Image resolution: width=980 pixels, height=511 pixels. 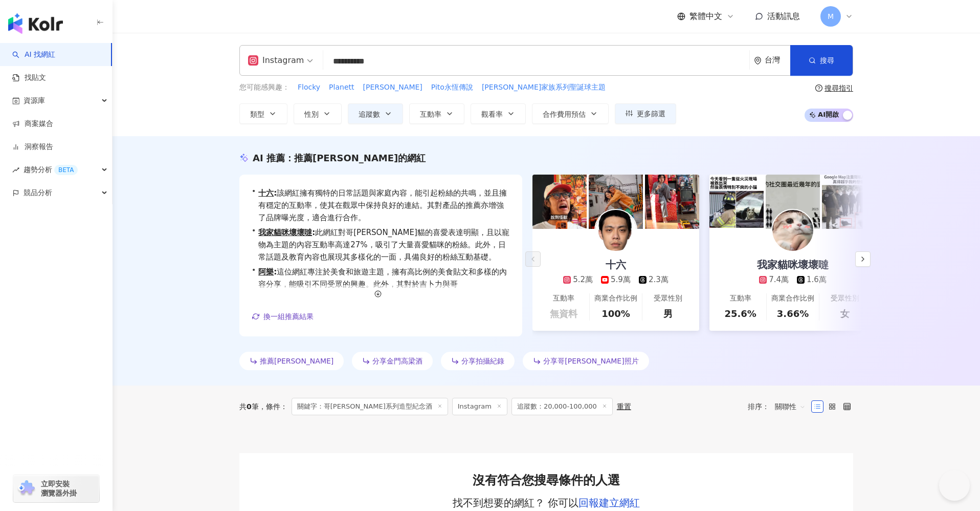 I want to click on button: 類型, so click(x=263, y=113).